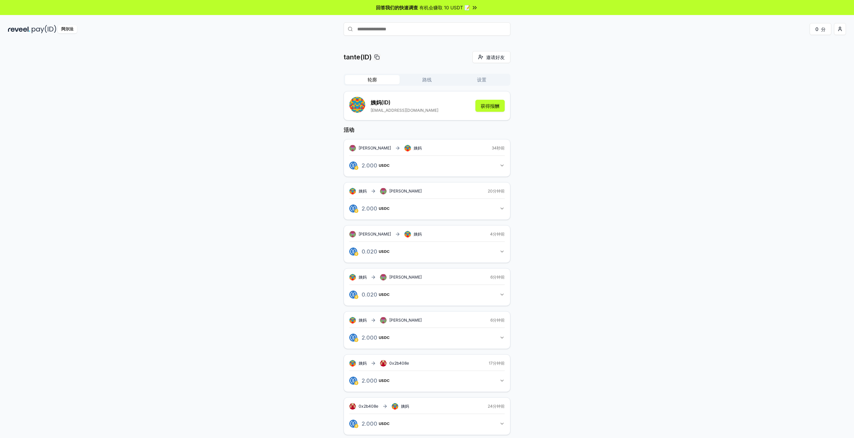 The image size is (854, 438). I want to click on font: tante(ID), so click(358, 57).